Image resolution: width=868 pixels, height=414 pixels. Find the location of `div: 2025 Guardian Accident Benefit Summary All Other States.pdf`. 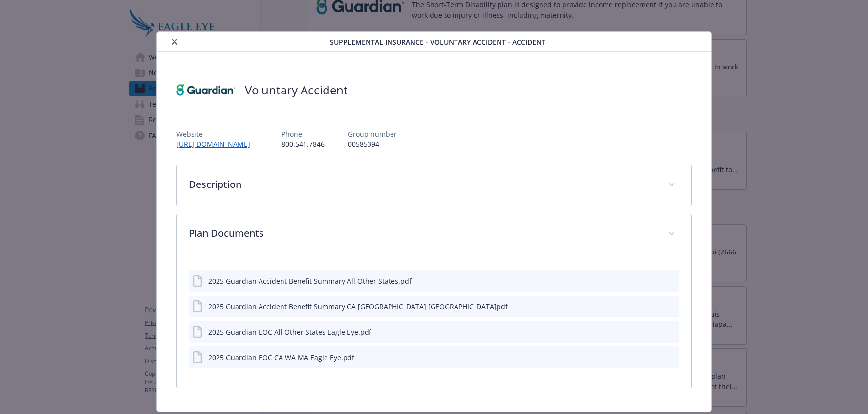

div: 2025 Guardian Accident Benefit Summary All Other States.pdf is located at coordinates (310, 281).